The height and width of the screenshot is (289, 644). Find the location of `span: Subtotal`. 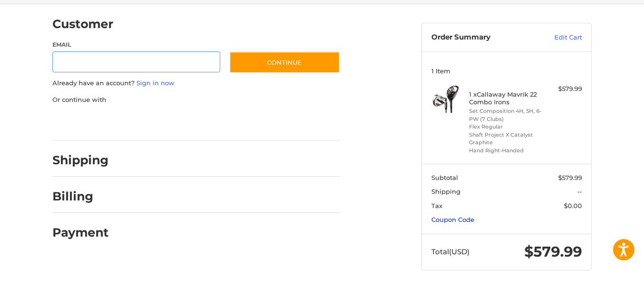

span: Subtotal is located at coordinates (445, 178).